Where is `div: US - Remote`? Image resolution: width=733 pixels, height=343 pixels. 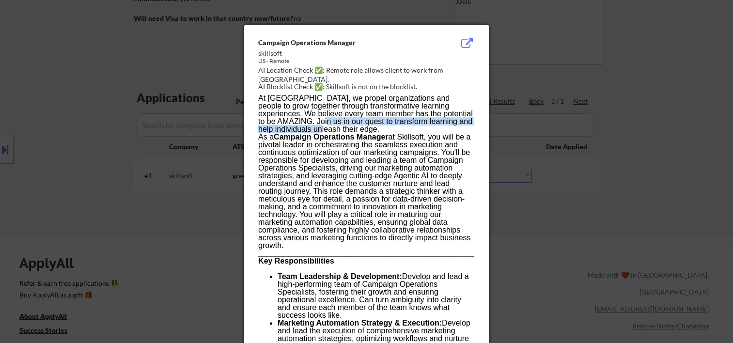
div: US - Remote is located at coordinates (342, 61).